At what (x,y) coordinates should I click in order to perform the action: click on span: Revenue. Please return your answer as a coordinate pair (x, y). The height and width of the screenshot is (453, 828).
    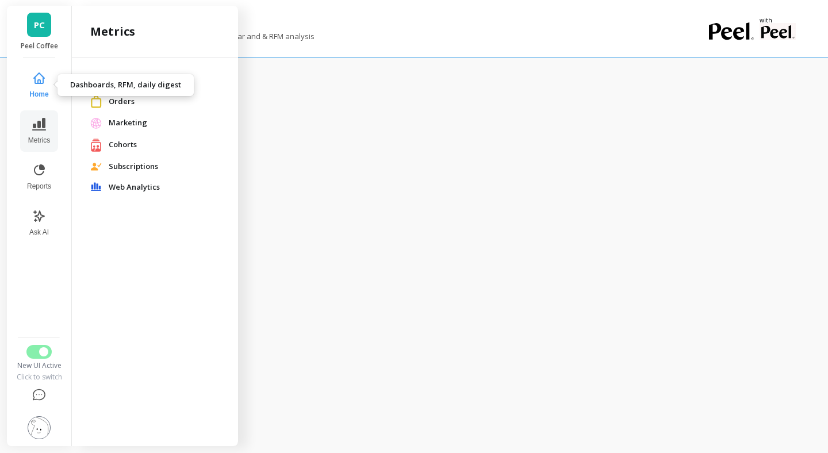
    Looking at the image, I should click on (164, 81).